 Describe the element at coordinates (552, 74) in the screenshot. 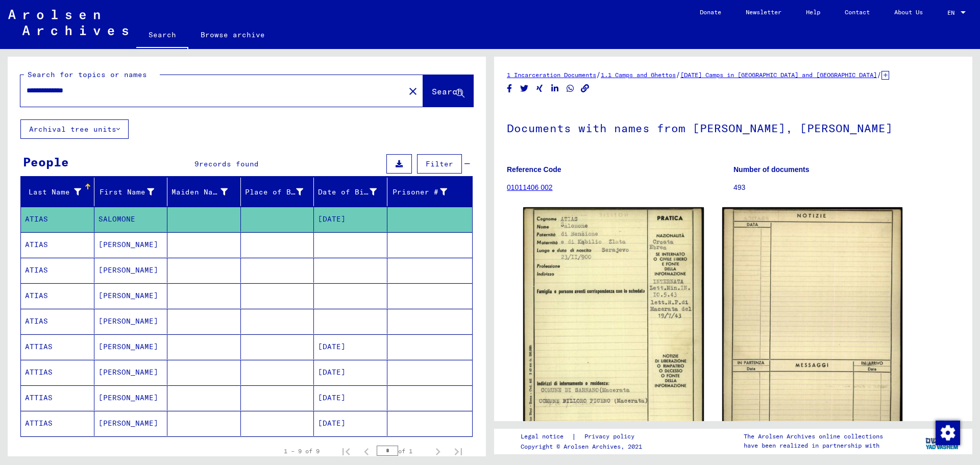

I see `a: 1 Incarceration Documents` at that location.